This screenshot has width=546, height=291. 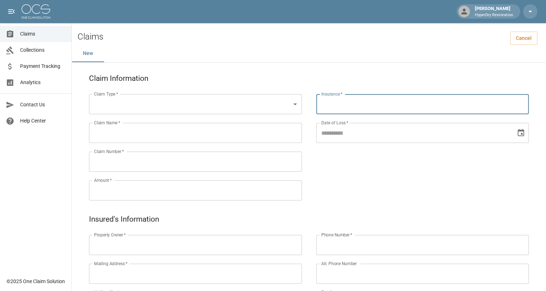 I want to click on label: Property Owner, so click(x=110, y=235).